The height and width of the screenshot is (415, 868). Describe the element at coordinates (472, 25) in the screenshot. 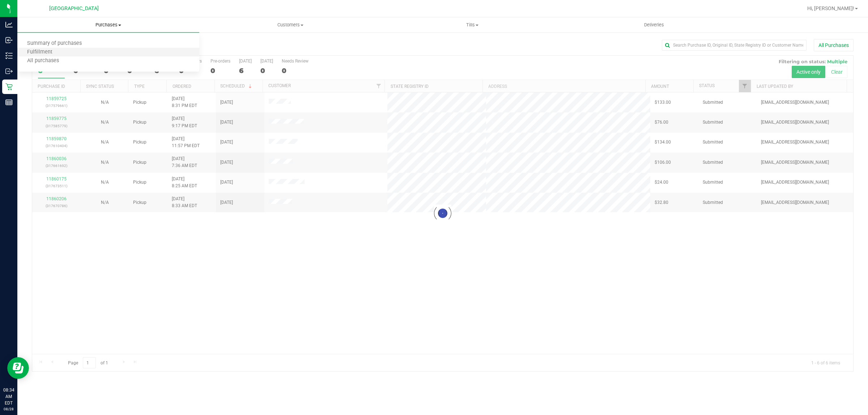

I see `span: Tills` at that location.